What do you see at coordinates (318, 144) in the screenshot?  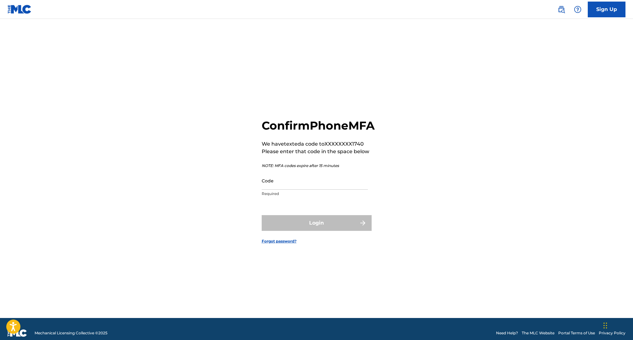 I see `p: We have texted a code to XXXXXXXX1740` at bounding box center [318, 144].